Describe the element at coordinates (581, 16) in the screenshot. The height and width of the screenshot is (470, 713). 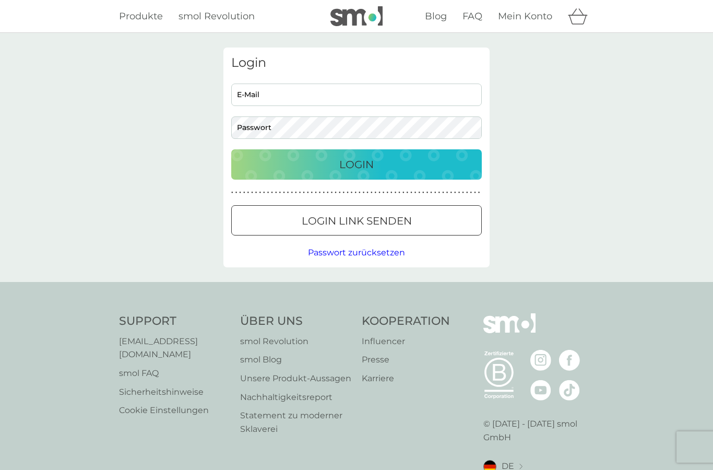
I see `div: Warenkorb` at that location.